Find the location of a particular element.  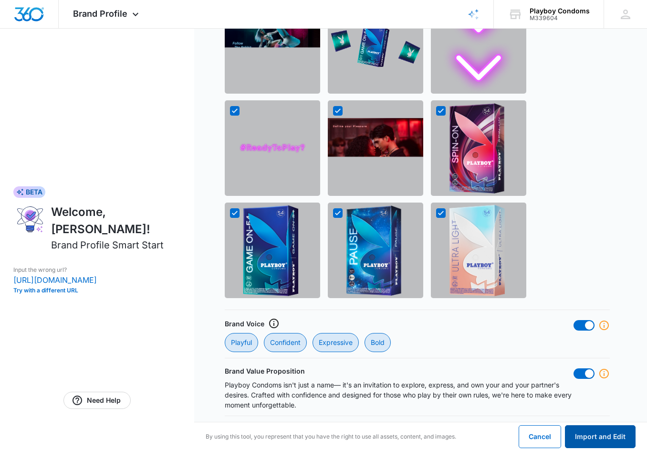

img: https://www.playboycondom.com/images/product-highlight.png is located at coordinates (376, 46).